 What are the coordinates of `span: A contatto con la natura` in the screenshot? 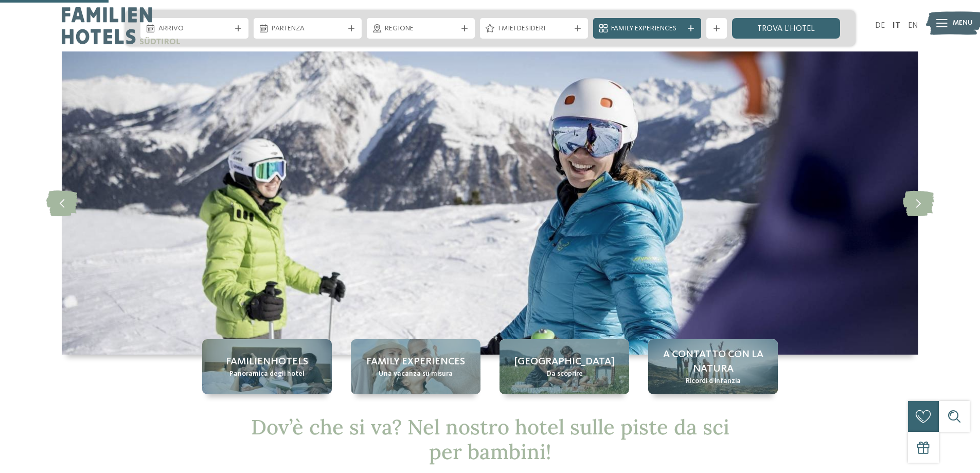 It's located at (713, 362).